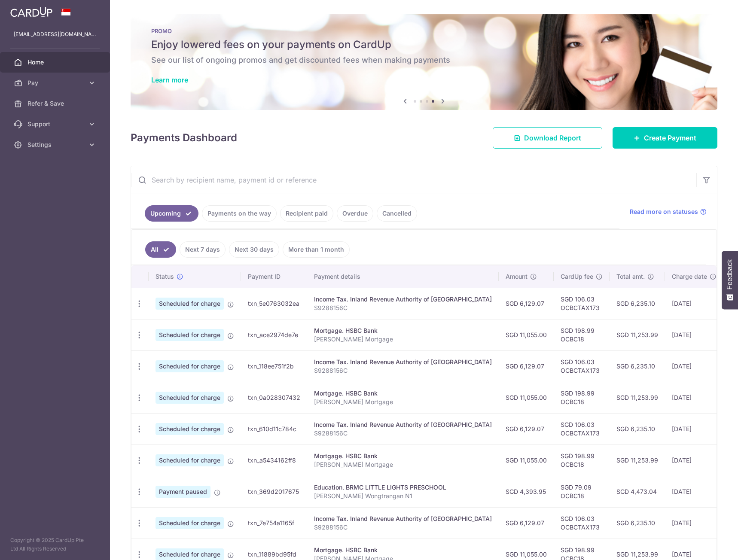 The image size is (738, 560). I want to click on span: Status, so click(165, 276).